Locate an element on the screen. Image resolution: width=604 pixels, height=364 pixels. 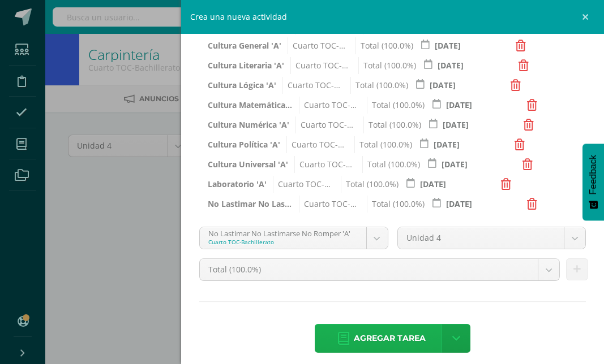
a: Total (100.0%) is located at coordinates (379, 270).